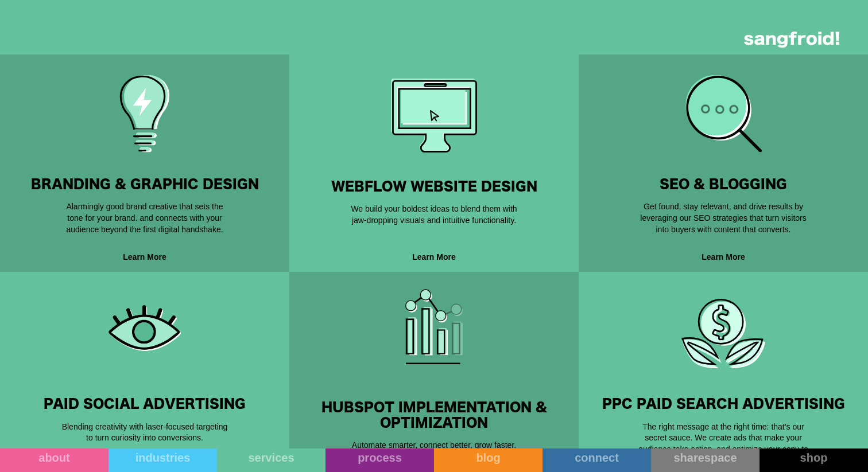 The width and height of the screenshot is (868, 472). Describe the element at coordinates (434, 187) in the screenshot. I see `h3: Webflow Website Design` at that location.